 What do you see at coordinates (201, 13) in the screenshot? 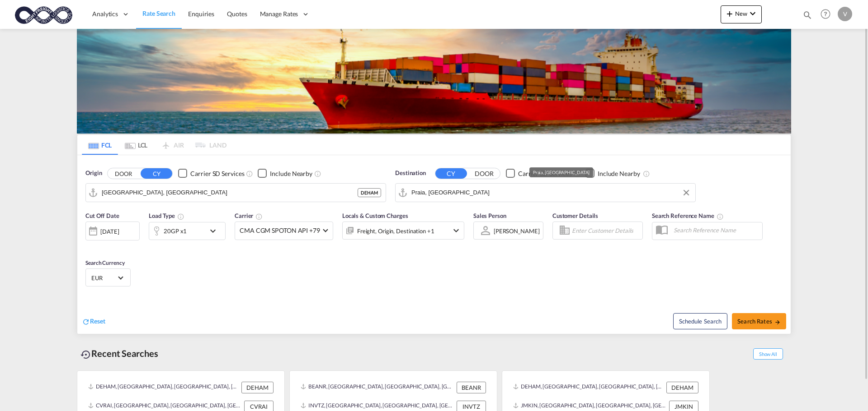
I see `span: Enquiries` at bounding box center [201, 13].